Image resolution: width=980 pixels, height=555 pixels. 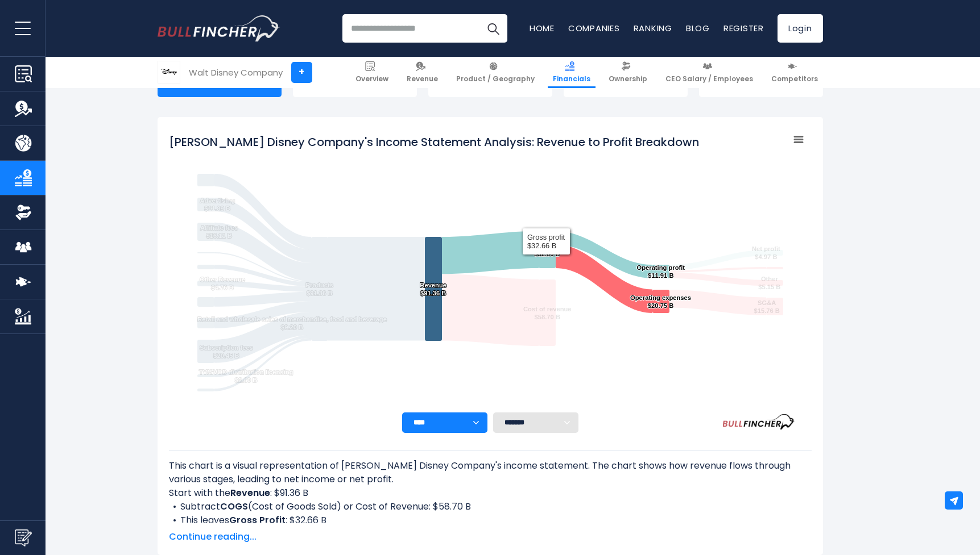 What do you see at coordinates (769, 283) in the screenshot?
I see `text: Other $5.15 B` at bounding box center [769, 283].